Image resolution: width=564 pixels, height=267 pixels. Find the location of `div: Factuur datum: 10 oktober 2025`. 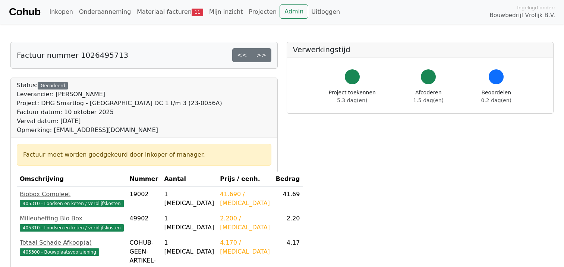

div: Factuur datum: 10 oktober 2025 is located at coordinates (119, 112).